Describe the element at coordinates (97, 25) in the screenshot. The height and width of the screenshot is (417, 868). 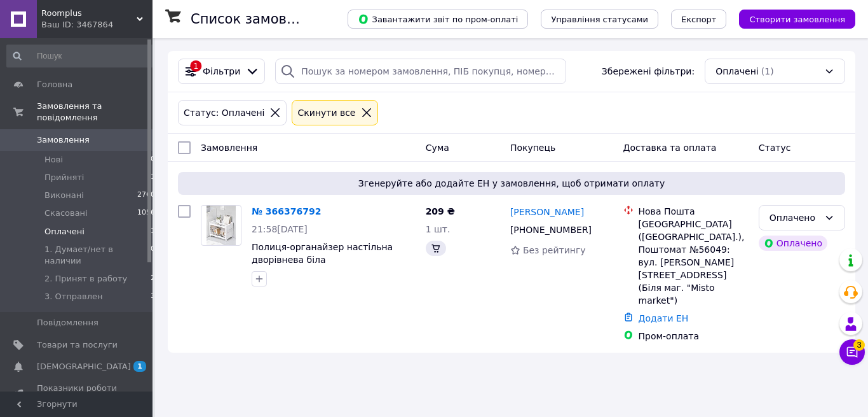
I see `div: Ваш ID: 3467864` at that location.